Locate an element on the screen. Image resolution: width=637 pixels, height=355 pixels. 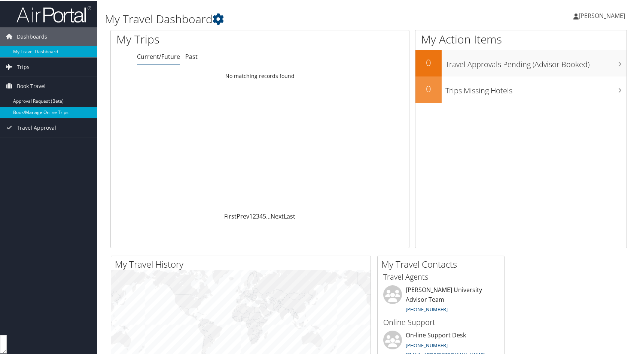
a: 5 is located at coordinates (264, 215).